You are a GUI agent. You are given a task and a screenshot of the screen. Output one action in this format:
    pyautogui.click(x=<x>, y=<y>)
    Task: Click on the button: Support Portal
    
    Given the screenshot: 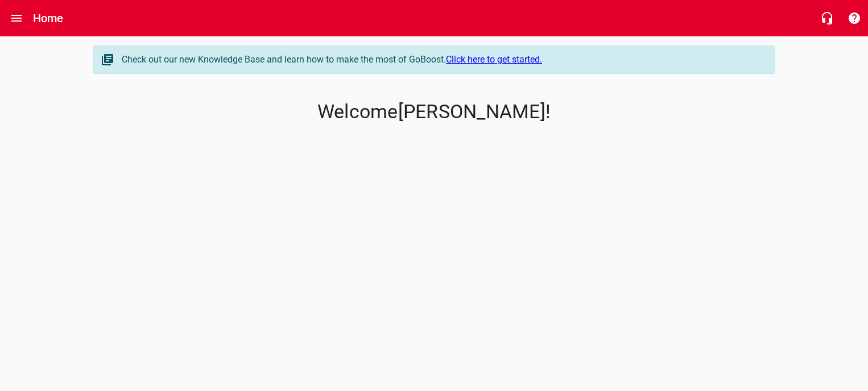 What is the action you would take?
    pyautogui.click(x=854, y=18)
    